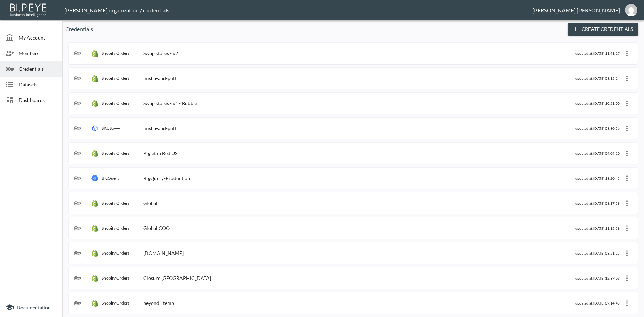  I want to click on span: Documentation, so click(33, 307).